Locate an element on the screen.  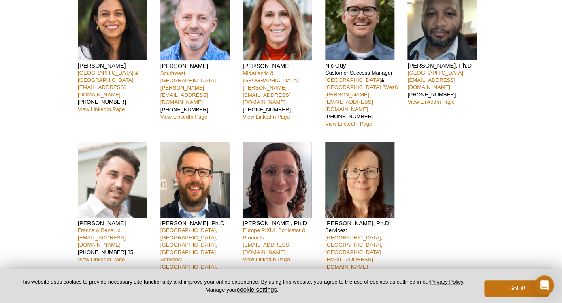
p: This website uses cookies to provide necessary site functionality and improve your online experie... is located at coordinates (242, 286).